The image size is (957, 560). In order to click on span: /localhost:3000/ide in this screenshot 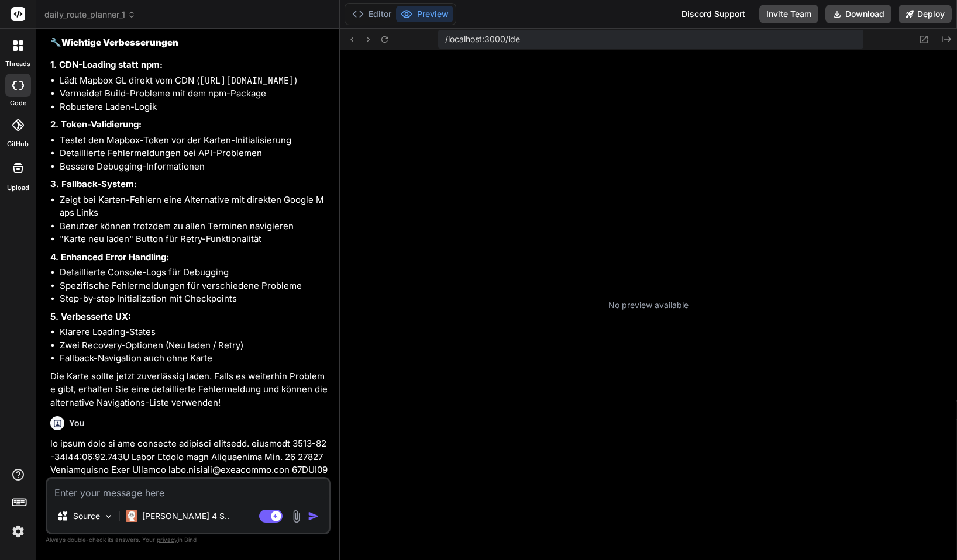, I will do `click(482, 40)`.